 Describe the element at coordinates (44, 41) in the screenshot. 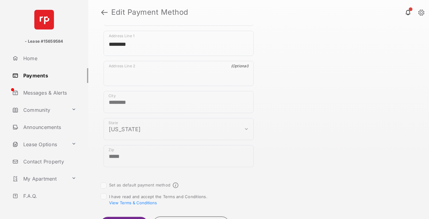

I see `p: - Lease #15659584` at that location.